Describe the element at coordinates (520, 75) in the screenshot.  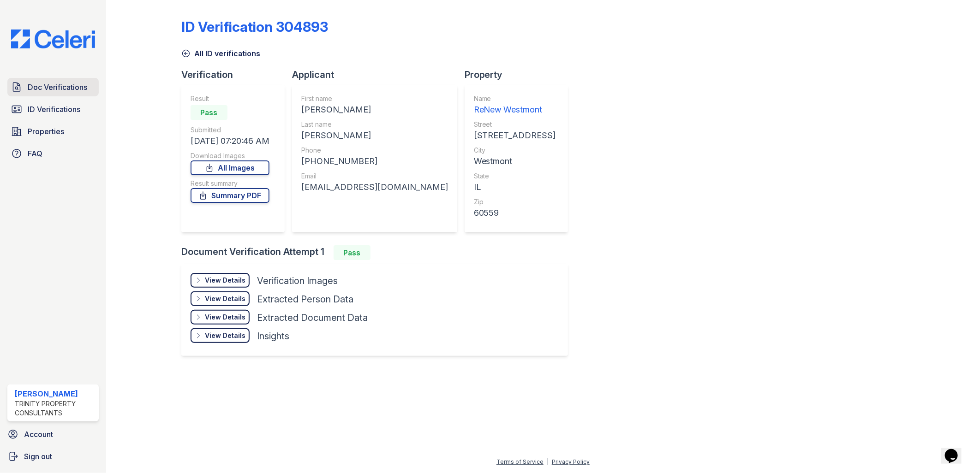
I see `div: Property` at that location.